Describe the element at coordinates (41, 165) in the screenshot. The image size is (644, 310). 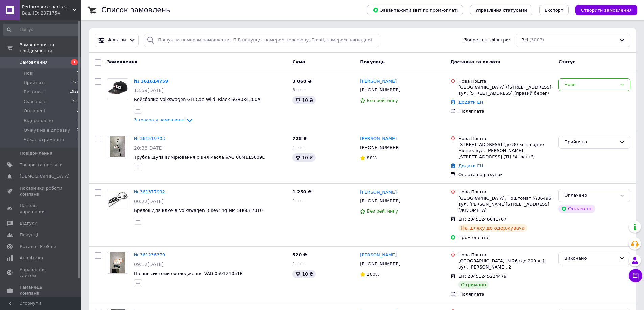
I see `span: Товари та послуги` at that location.